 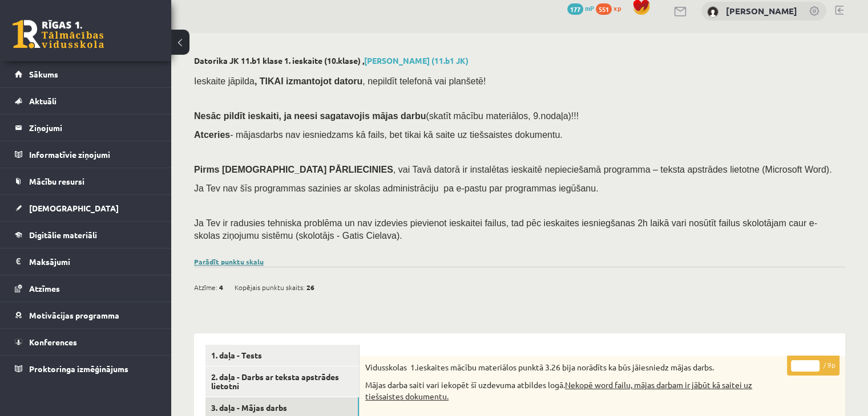 I want to click on span: Motivācijas programma, so click(x=74, y=316).